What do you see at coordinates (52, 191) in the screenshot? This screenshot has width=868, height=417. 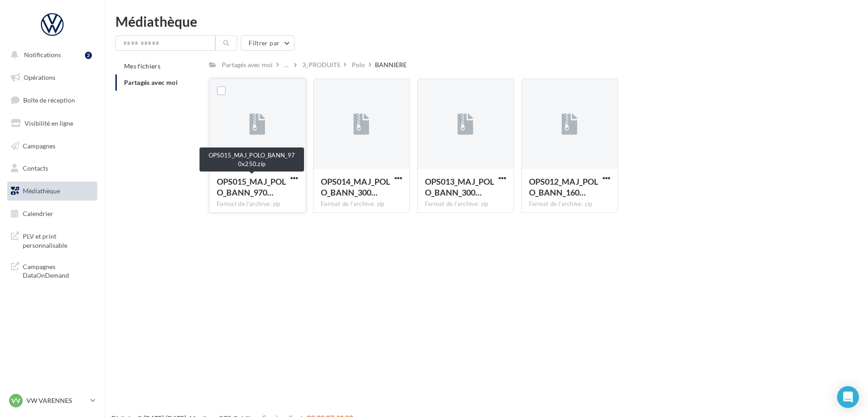 I see `a: Médiathèque` at bounding box center [52, 191].